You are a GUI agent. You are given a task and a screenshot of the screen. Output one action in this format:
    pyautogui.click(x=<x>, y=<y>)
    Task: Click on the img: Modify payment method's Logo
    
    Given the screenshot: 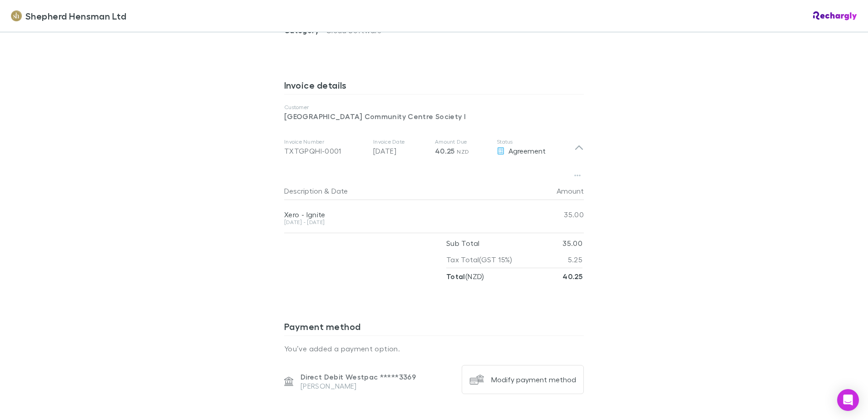 What is the action you would take?
    pyautogui.click(x=477, y=380)
    